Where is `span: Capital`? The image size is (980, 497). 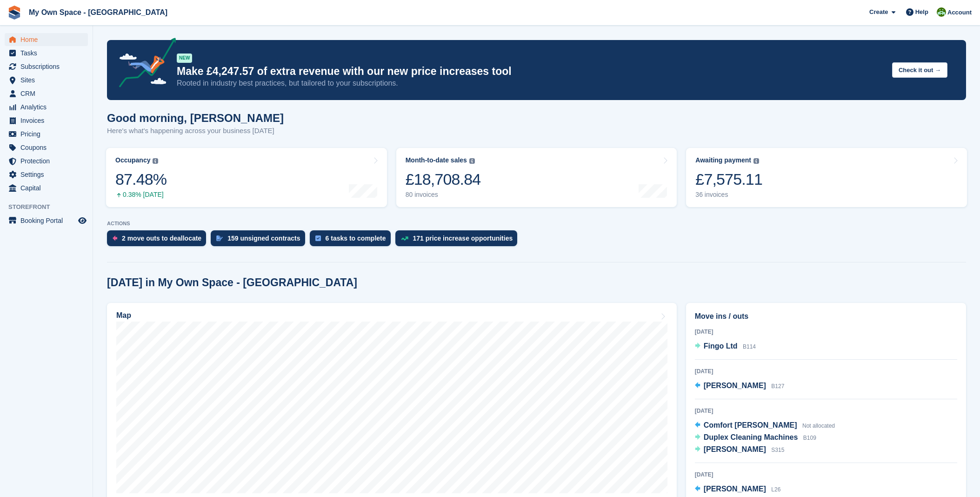
span: Capital is located at coordinates (48, 188).